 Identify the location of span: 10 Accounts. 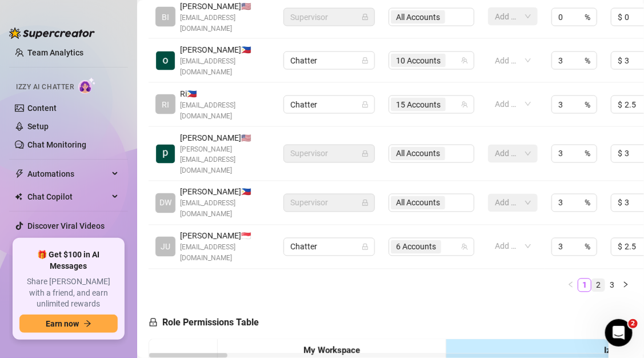
(418, 61).